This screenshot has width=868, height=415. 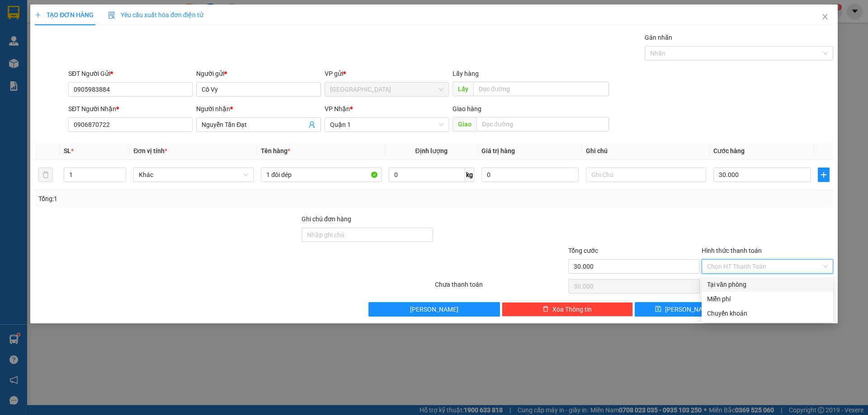 What do you see at coordinates (767, 314) in the screenshot?
I see `div: Chuyển khoản` at bounding box center [767, 314].